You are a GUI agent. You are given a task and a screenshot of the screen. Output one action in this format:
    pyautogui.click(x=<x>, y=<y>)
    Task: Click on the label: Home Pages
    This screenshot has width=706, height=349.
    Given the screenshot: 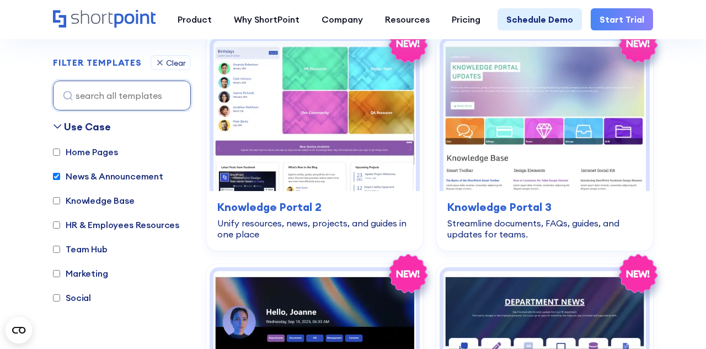 What is the action you would take?
    pyautogui.click(x=85, y=152)
    